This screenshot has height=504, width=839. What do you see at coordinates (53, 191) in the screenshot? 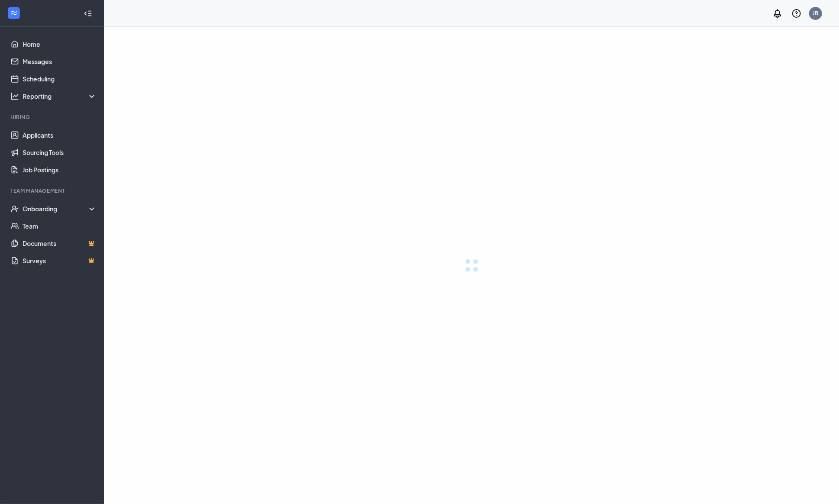
I see `div: Team Management` at bounding box center [53, 191].